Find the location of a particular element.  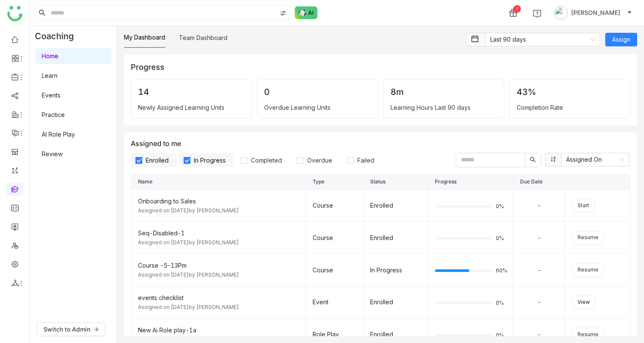

div: Progress is located at coordinates (381, 67).